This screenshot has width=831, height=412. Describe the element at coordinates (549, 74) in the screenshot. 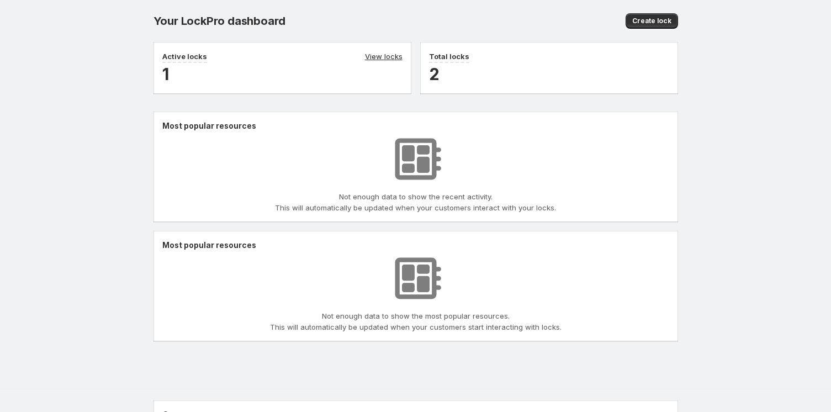

I see `h2: 2` at that location.